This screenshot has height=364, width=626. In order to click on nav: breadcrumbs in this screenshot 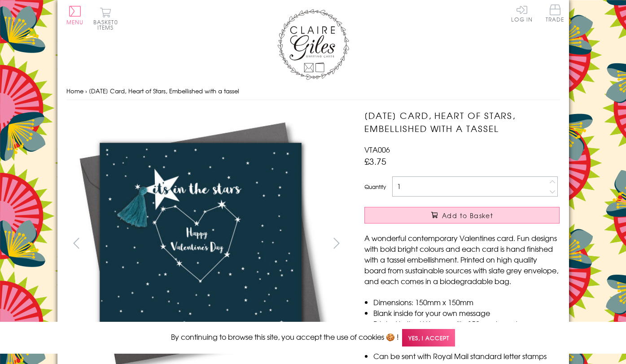, I will do `click(313, 91)`.